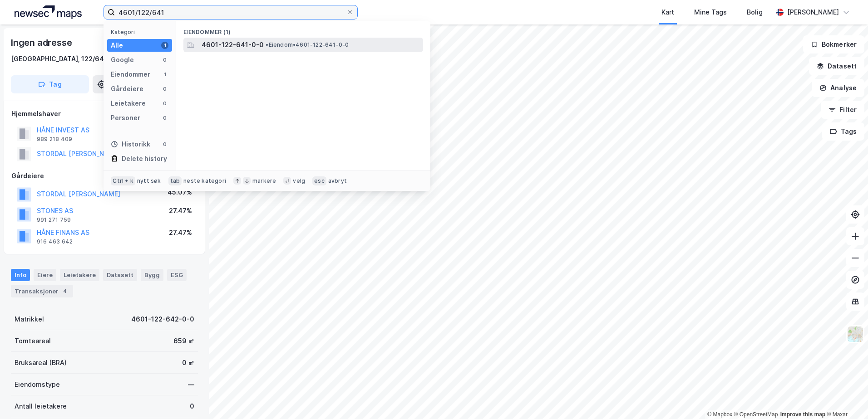 This screenshot has width=868, height=419. Describe the element at coordinates (145, 159) in the screenshot. I see `div: Delete history` at that location.